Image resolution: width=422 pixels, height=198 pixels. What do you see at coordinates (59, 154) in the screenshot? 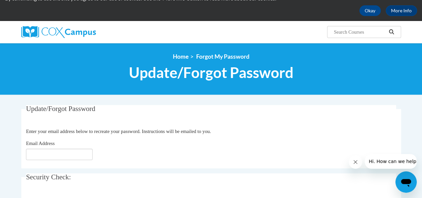
I see `input: Email` at bounding box center [59, 154].